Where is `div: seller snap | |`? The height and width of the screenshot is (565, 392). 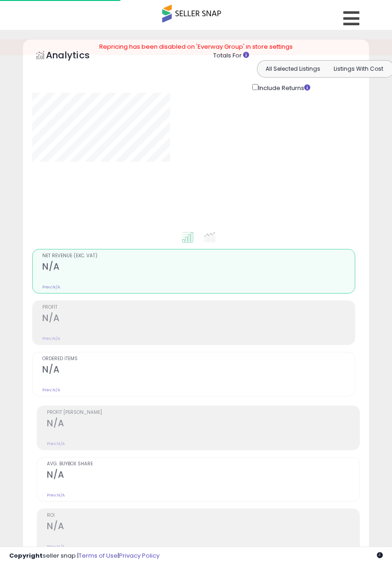 div: seller snap | | is located at coordinates (84, 556).